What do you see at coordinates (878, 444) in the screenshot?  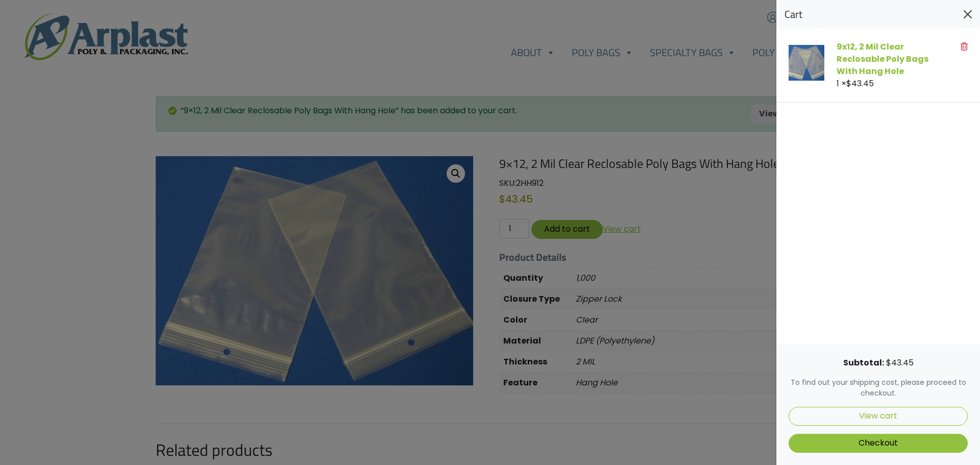 I see `a: Checkout` at bounding box center [878, 444].